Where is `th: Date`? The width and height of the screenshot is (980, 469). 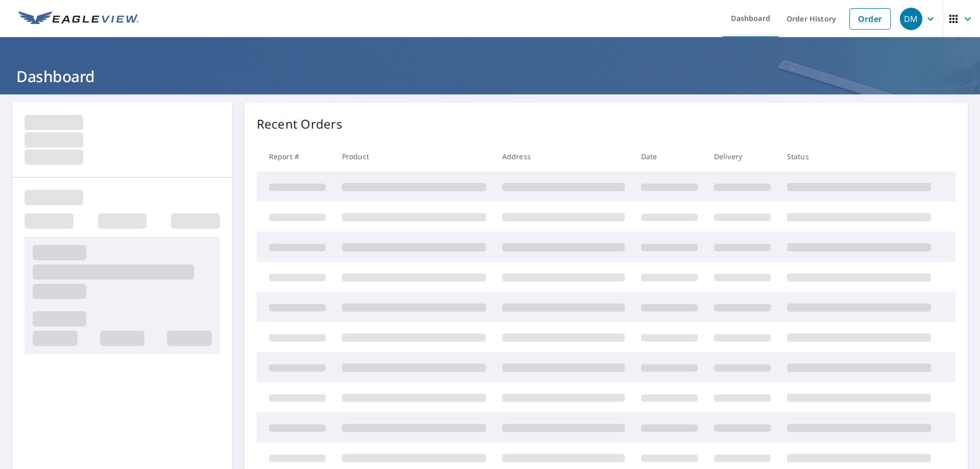 th: Date is located at coordinates (669, 156).